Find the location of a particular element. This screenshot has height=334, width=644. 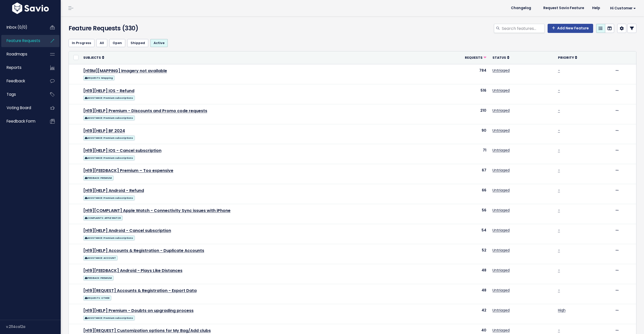

span: Feedback is located at coordinates (16, 81).